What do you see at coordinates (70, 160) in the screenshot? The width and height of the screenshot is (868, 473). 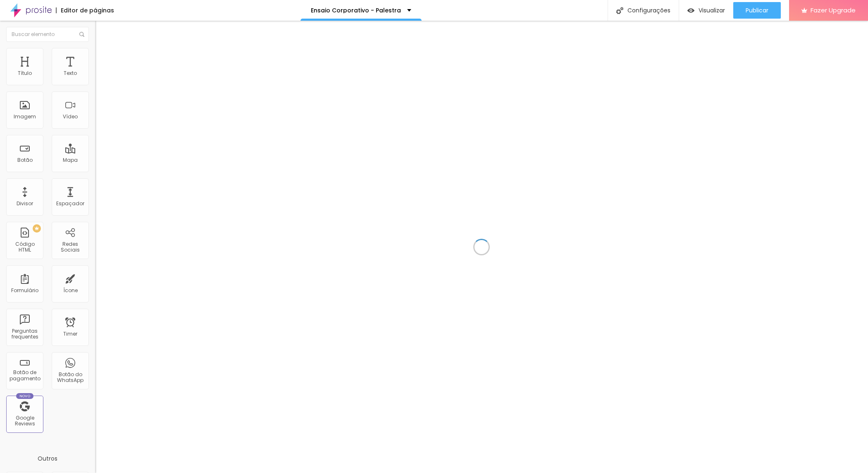 I see `div: Mapa` at bounding box center [70, 160].